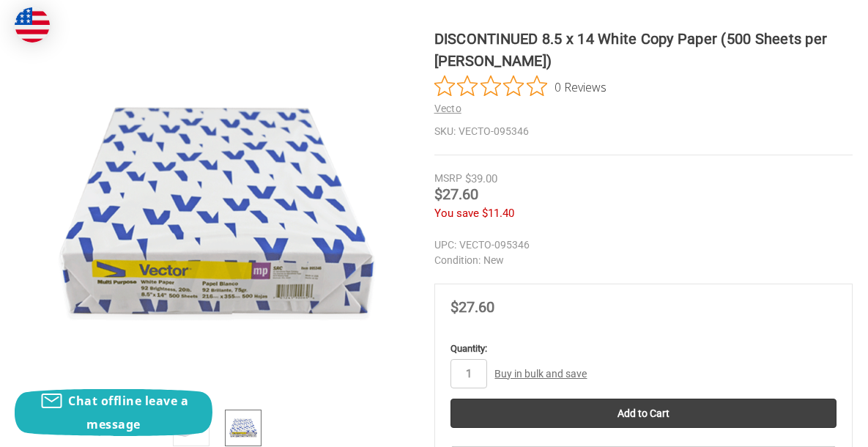 Image resolution: width=868 pixels, height=447 pixels. I want to click on span: You save, so click(457, 214).